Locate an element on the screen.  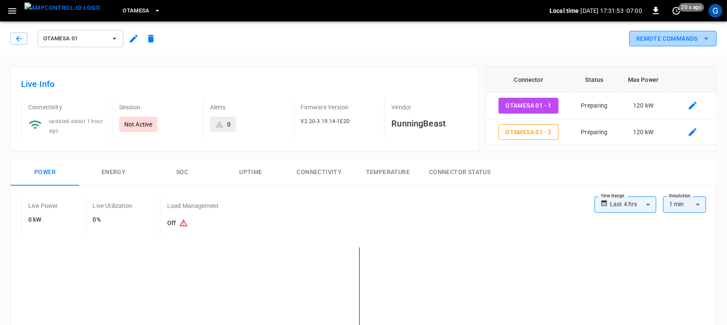
h6: Off is located at coordinates (193, 223).